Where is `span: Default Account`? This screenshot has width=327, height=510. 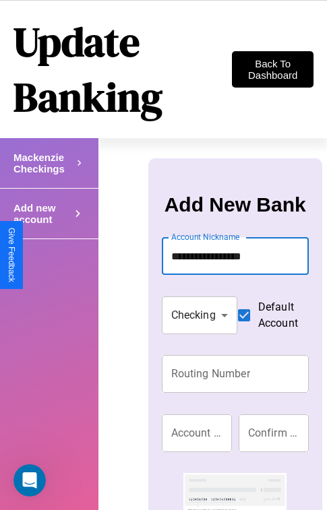 span: Default Account is located at coordinates (277, 315).